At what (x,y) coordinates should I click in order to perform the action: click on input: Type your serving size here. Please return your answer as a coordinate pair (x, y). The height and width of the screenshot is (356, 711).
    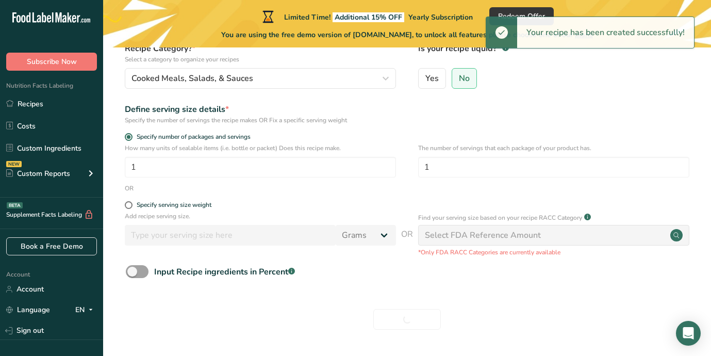
    Looking at the image, I should click on (230, 235).